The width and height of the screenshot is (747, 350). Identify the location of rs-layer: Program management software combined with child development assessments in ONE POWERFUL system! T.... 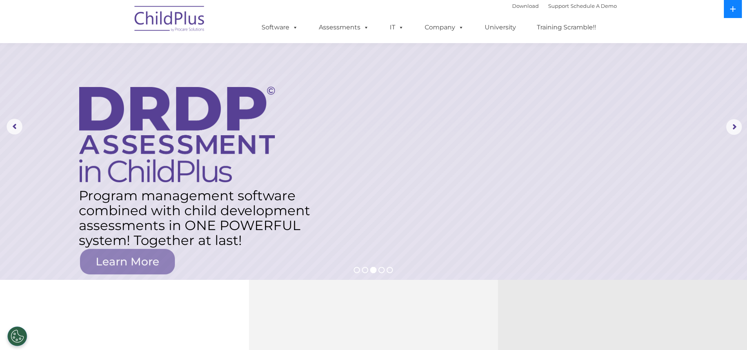
(198, 218).